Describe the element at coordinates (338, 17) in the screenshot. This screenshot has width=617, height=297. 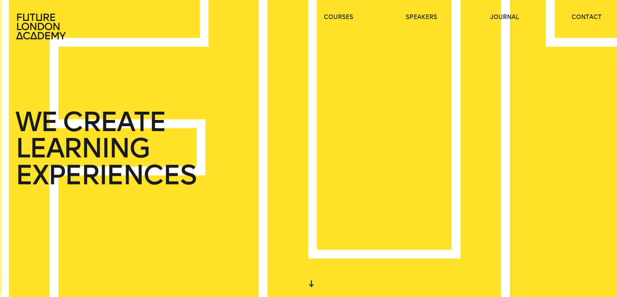
I see `a: courses` at that location.